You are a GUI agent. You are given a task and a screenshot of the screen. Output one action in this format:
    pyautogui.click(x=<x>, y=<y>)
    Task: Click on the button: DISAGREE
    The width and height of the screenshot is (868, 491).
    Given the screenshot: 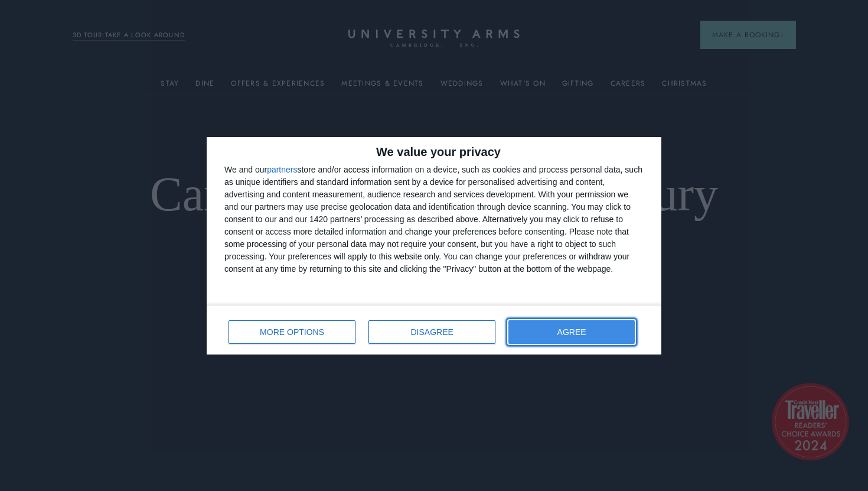 What is the action you would take?
    pyautogui.click(x=432, y=332)
    